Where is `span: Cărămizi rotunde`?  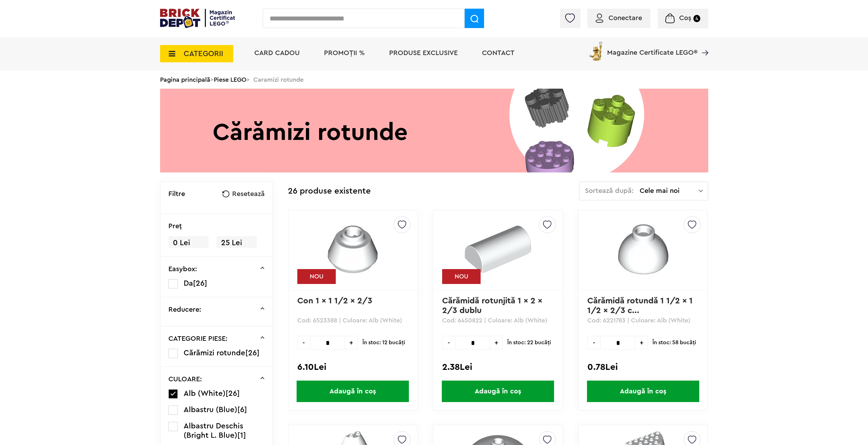 span: Cărămizi rotunde is located at coordinates (214, 353).